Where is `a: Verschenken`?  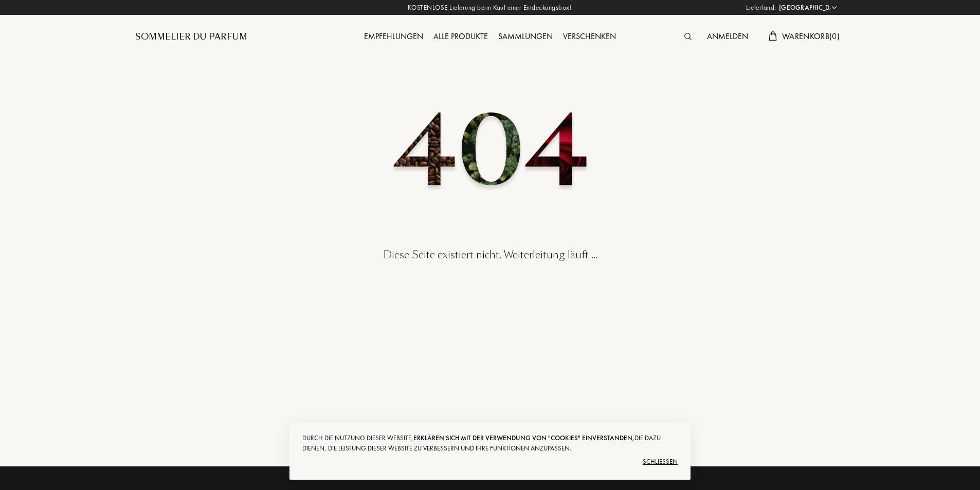 a: Verschenken is located at coordinates (589, 36).